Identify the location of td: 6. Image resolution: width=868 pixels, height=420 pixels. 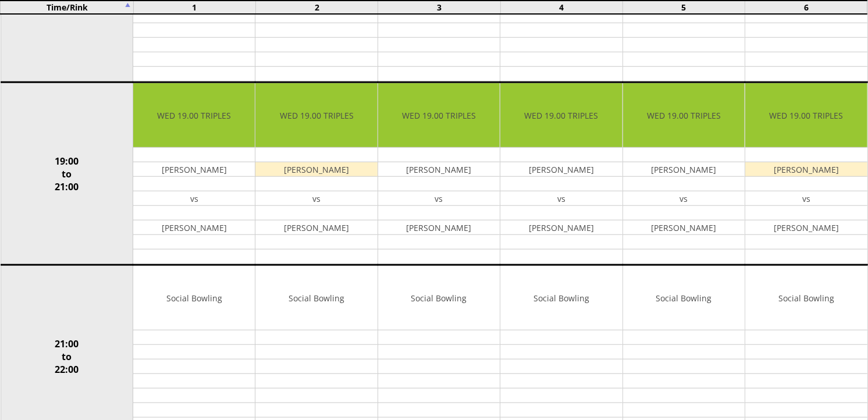
(806, 7).